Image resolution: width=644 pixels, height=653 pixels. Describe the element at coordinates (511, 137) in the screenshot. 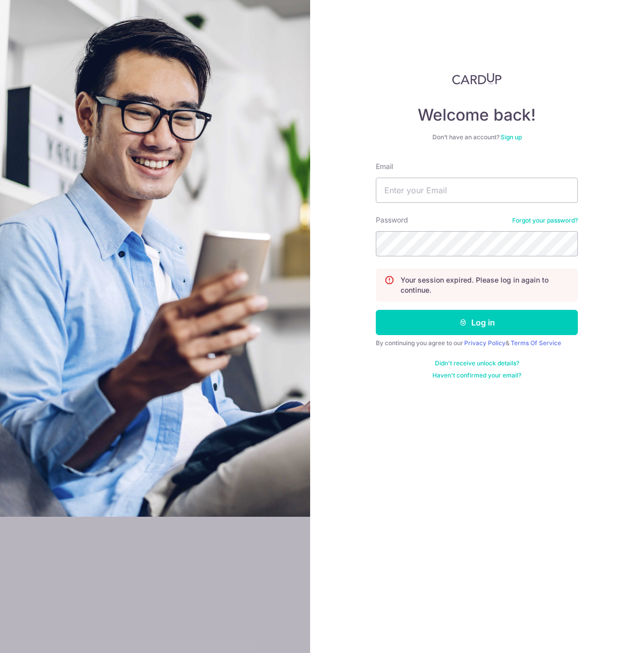

I see `a: Sign up` at that location.